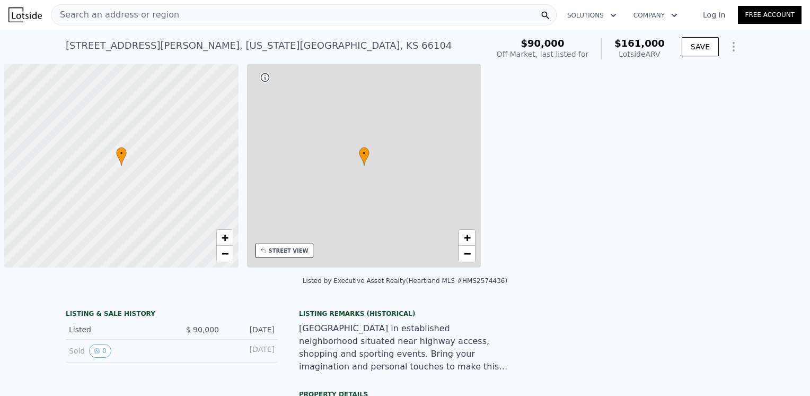 This screenshot has width=810, height=396. Describe the element at coordinates (700, 47) in the screenshot. I see `button: SAVE` at that location.